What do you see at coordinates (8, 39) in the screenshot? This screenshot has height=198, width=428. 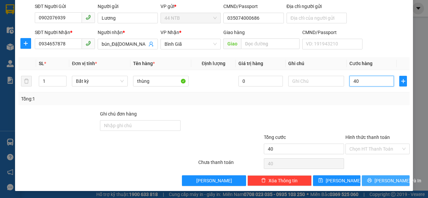 I see `span: R :` at bounding box center [8, 39].